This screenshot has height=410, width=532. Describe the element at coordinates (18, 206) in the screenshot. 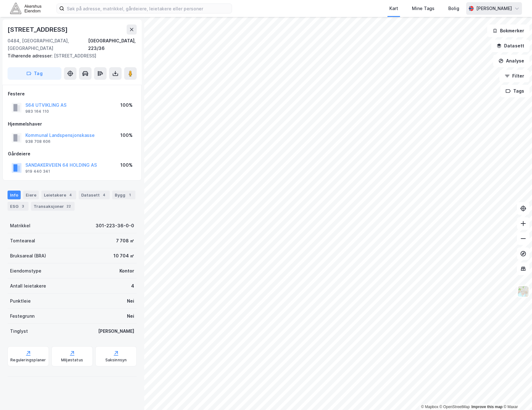

I see `div: ESG` at that location.